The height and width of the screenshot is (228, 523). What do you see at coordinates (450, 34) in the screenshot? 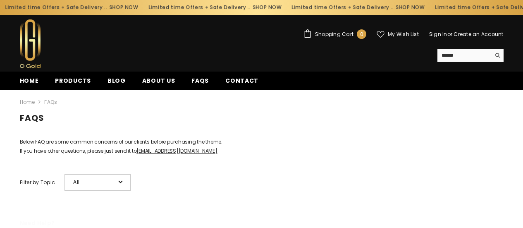
I see `span: or` at bounding box center [450, 34].